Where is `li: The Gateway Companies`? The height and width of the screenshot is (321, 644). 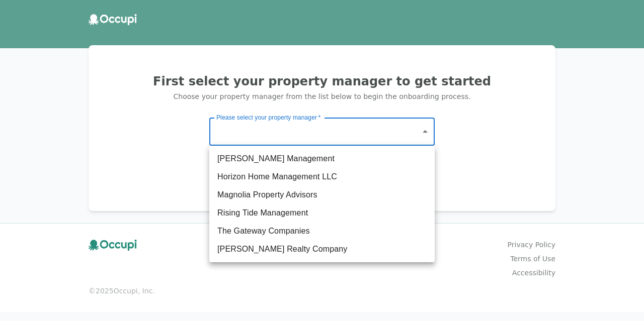
li: The Gateway Companies is located at coordinates (322, 232).